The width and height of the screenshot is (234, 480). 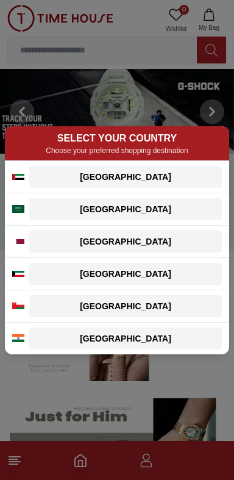 What do you see at coordinates (18, 274) in the screenshot?
I see `img: Kuwait flag` at bounding box center [18, 274].